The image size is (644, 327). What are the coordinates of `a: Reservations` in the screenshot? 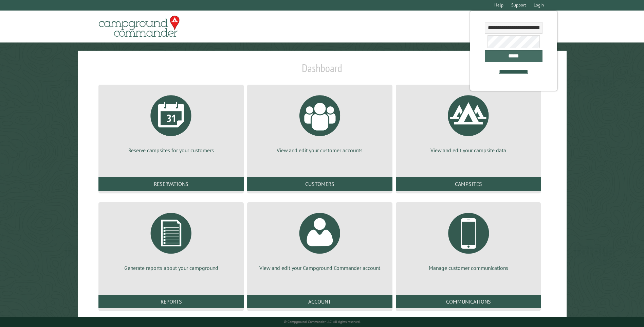 It's located at (171, 184).